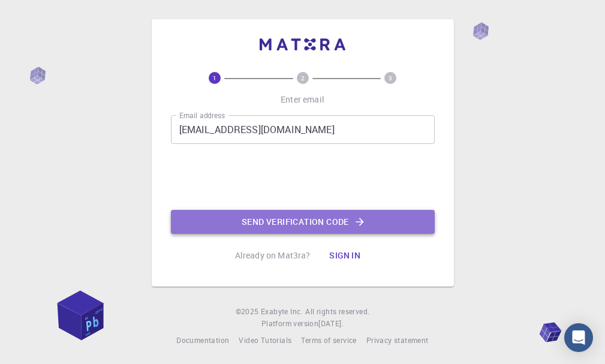 Image resolution: width=605 pixels, height=364 pixels. I want to click on button: Sign in, so click(345, 255).